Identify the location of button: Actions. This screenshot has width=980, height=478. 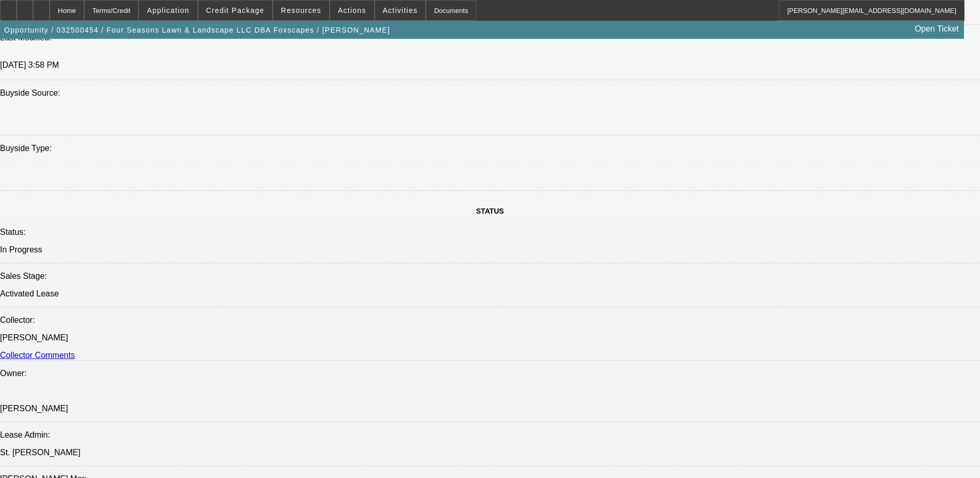
(352, 10).